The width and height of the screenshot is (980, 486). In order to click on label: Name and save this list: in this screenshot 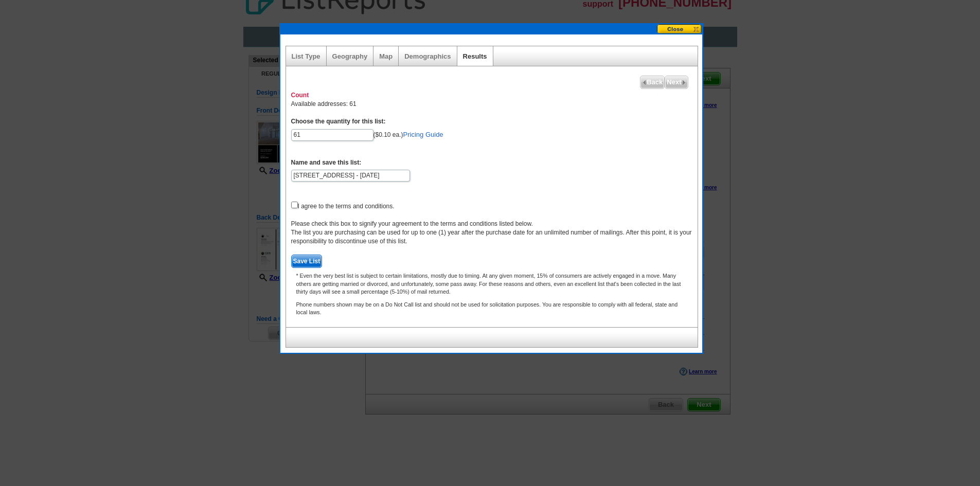, I will do `click(326, 163)`.